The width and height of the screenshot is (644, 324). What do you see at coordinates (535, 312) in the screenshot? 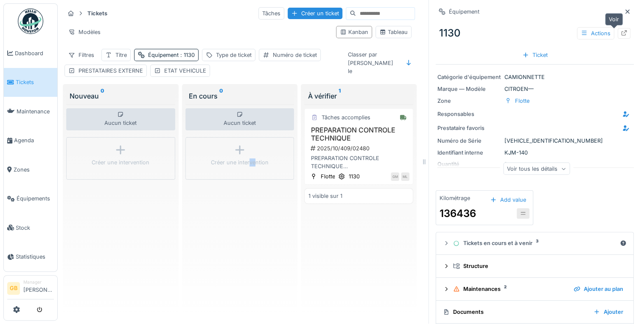
I see `summary: DocumentsAjouter` at bounding box center [535, 312].